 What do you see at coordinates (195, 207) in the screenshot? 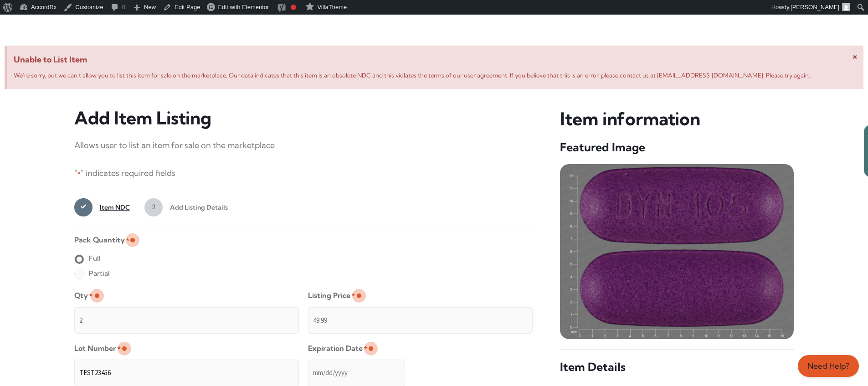
I see `span: Add Listing Details` at bounding box center [195, 207].